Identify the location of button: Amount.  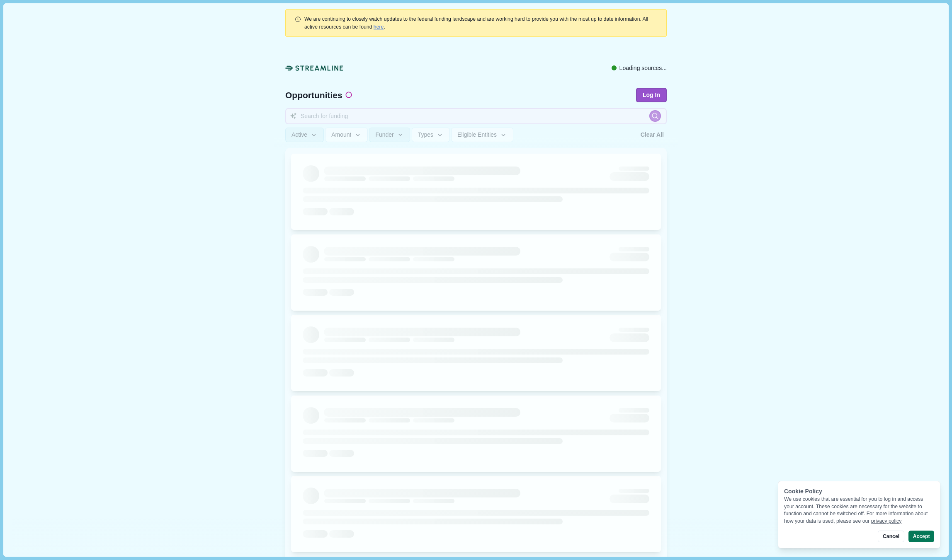
(346, 135).